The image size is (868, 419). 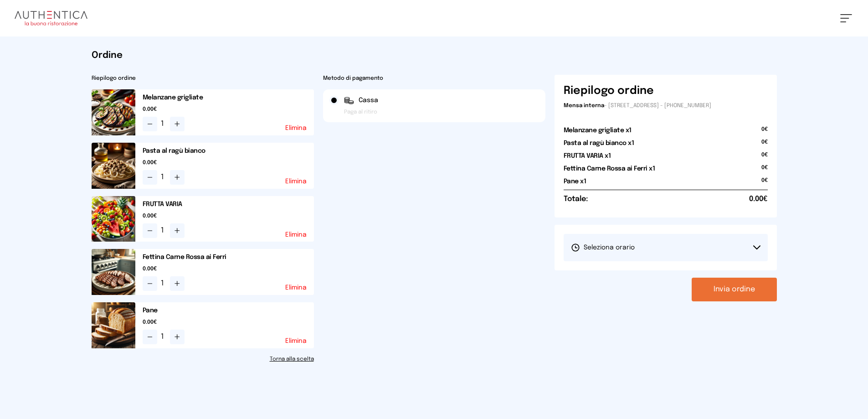 What do you see at coordinates (575, 182) in the screenshot?
I see `h2: Pane x1` at bounding box center [575, 182].